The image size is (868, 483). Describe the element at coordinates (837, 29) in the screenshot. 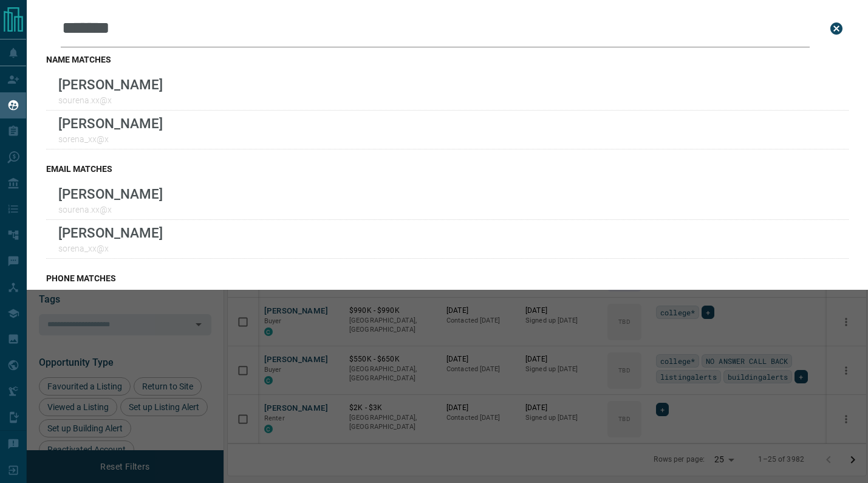

I see `button: close search bar` at that location.